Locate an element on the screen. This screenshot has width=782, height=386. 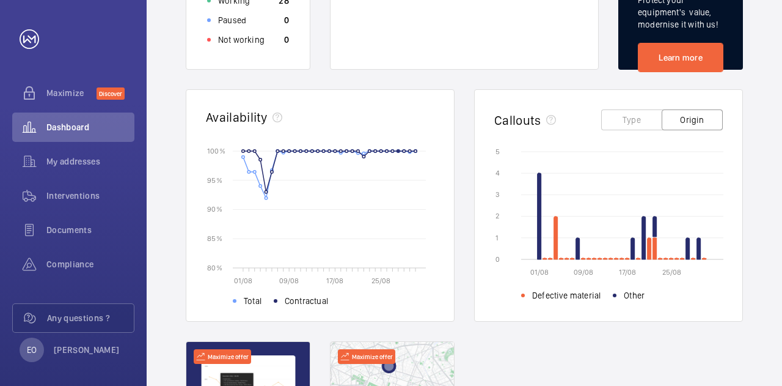
button: Type is located at coordinates (632, 120).